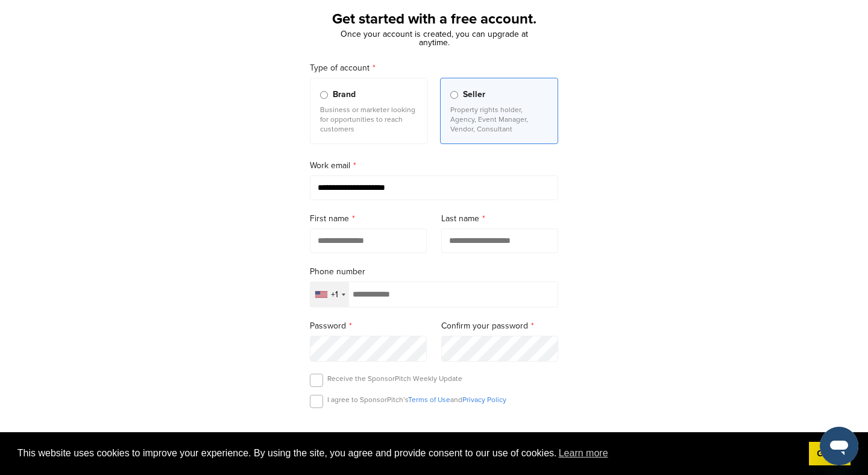 Image resolution: width=868 pixels, height=475 pixels. I want to click on label: Phone number, so click(434, 272).